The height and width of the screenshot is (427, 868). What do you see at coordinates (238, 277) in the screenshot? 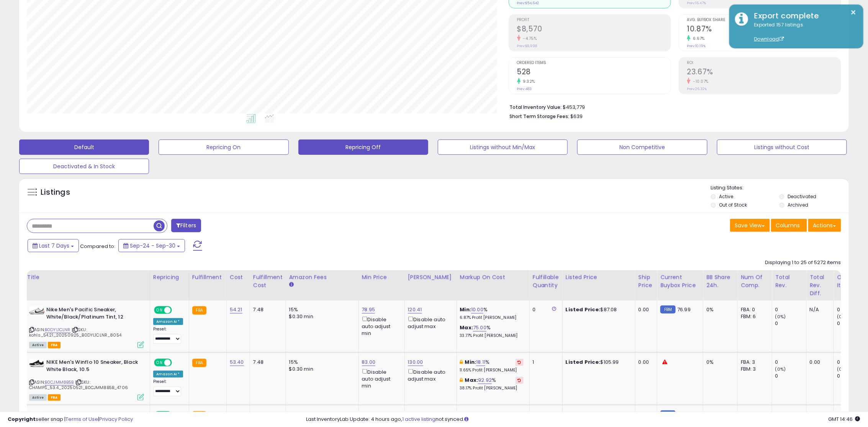
I see `div: Cost` at bounding box center [238, 277].